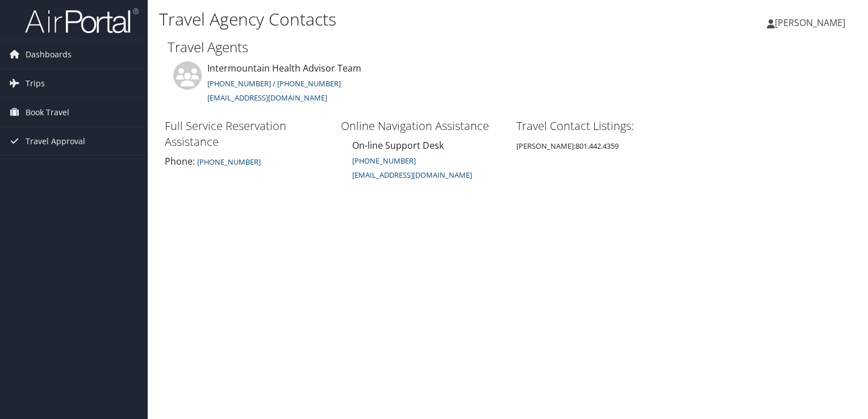 Image resolution: width=868 pixels, height=419 pixels. Describe the element at coordinates (284, 68) in the screenshot. I see `span: Intermountain Health Advisor Team` at that location.